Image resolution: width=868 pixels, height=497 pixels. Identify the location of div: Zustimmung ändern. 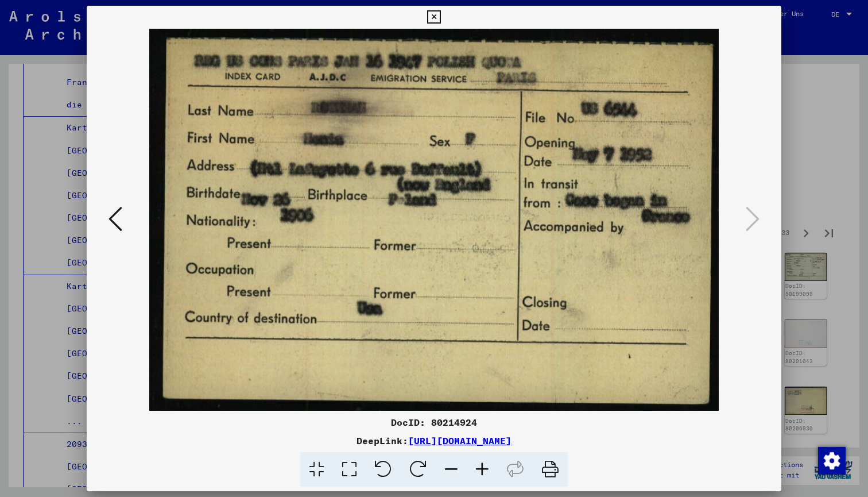
(831, 460).